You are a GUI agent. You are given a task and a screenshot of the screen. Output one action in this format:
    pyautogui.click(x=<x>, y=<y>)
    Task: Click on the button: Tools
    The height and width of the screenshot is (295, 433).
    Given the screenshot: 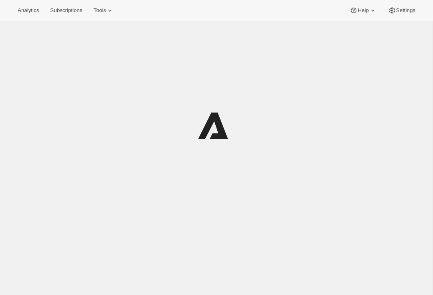 What is the action you would take?
    pyautogui.click(x=104, y=10)
    